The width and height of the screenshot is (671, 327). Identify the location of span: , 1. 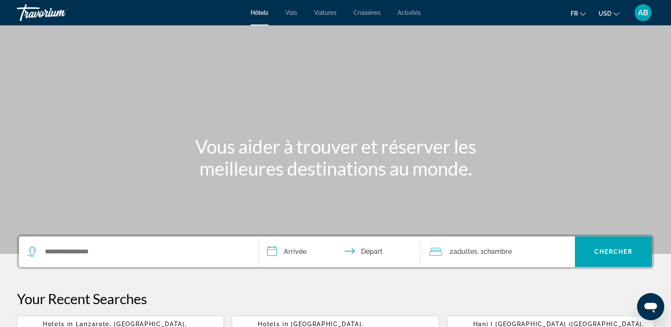
(495, 252).